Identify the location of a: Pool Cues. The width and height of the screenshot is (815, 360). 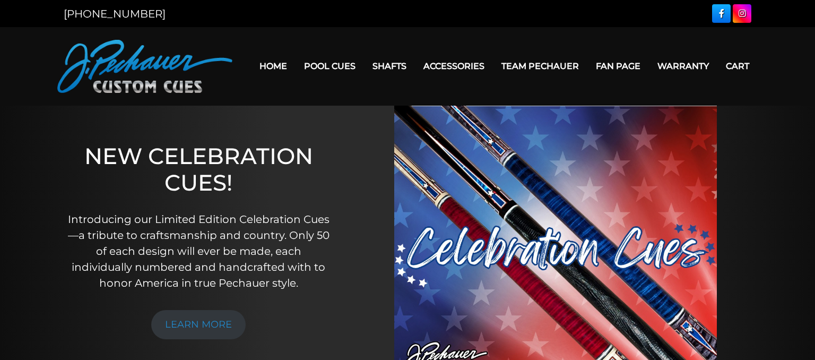
(330, 66).